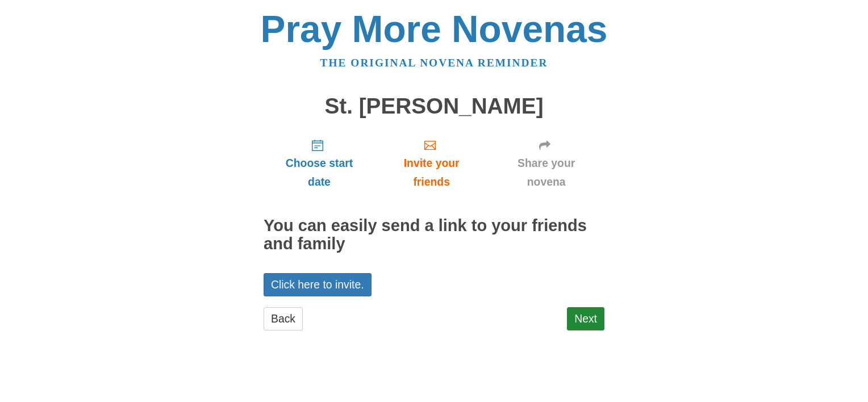 This screenshot has width=868, height=402. What do you see at coordinates (432, 163) in the screenshot?
I see `a: Invite your friends` at bounding box center [432, 163].